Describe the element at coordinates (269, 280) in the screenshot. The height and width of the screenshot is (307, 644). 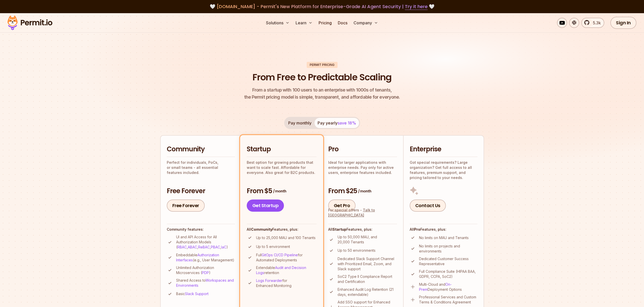
I see `a: Logs Forwarder` at that location.